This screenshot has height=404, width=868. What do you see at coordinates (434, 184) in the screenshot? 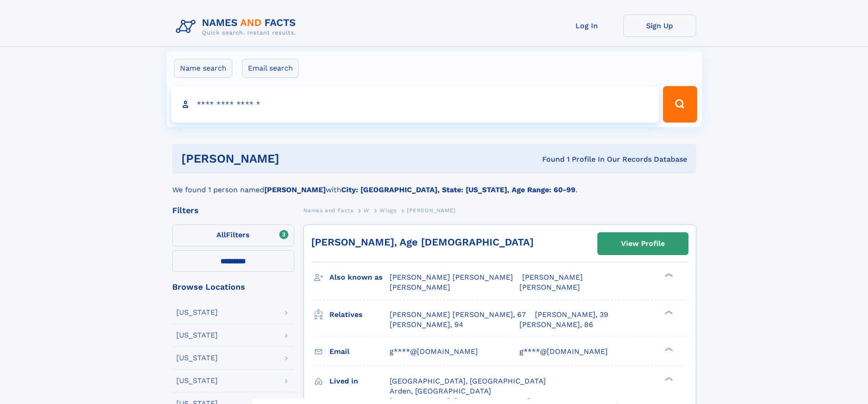
I see `div: We found 1 person named with .` at bounding box center [434, 184].